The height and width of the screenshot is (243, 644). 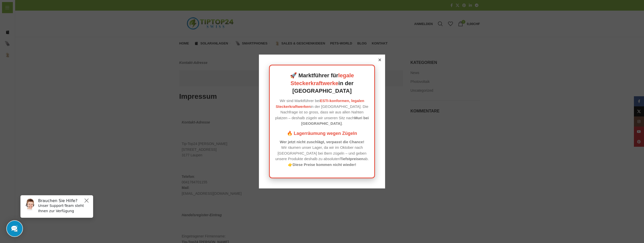 I want to click on a: ESTI-konformen, legalen Steckerkraftwerken, so click(x=320, y=103).